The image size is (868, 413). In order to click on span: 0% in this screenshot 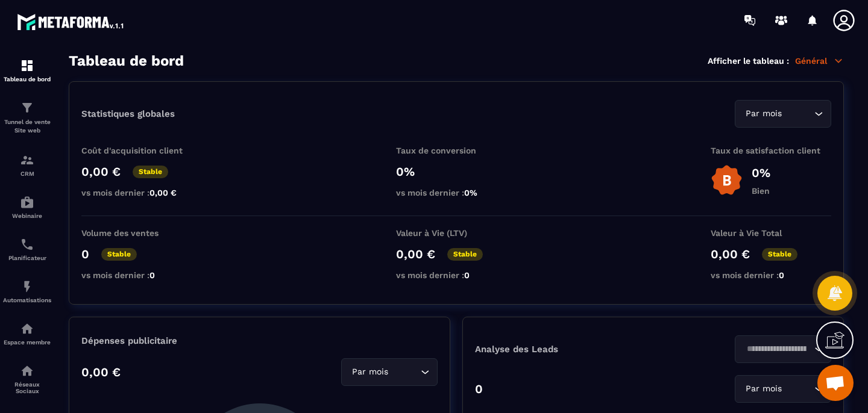, I will do `click(471, 193)`.